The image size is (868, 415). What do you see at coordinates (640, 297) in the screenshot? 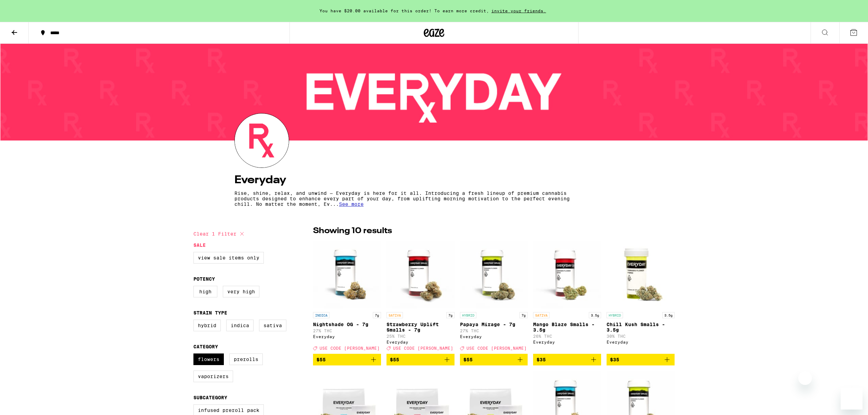
I see `a: Open page for Chill Kush Smalls - 3.5g from Everyday` at bounding box center [640, 297].